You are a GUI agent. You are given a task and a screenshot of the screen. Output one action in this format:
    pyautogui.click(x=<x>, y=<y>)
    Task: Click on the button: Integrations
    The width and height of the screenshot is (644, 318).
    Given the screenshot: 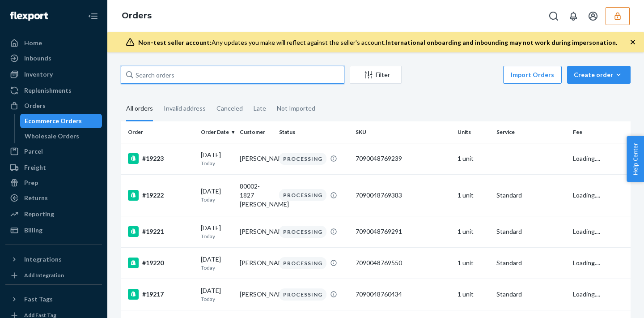 What is the action you would take?
    pyautogui.click(x=53, y=259)
    